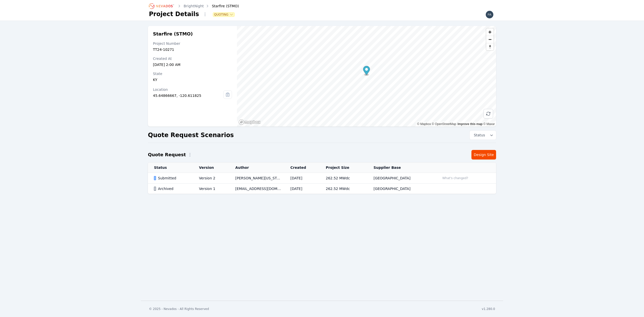  I want to click on a: Mapbox homepage, so click(250, 122).